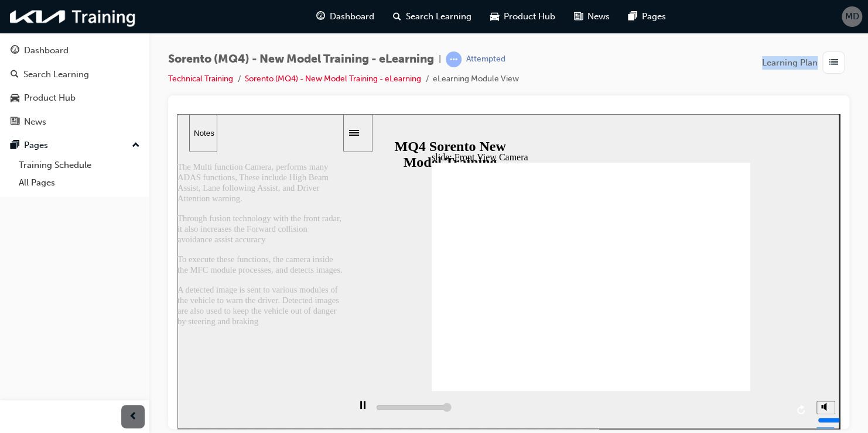  Describe the element at coordinates (852, 16) in the screenshot. I see `button: MD` at that location.